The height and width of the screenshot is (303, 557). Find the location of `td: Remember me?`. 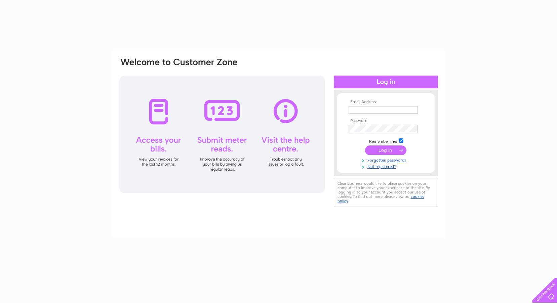

td: Remember me? is located at coordinates (386, 141).